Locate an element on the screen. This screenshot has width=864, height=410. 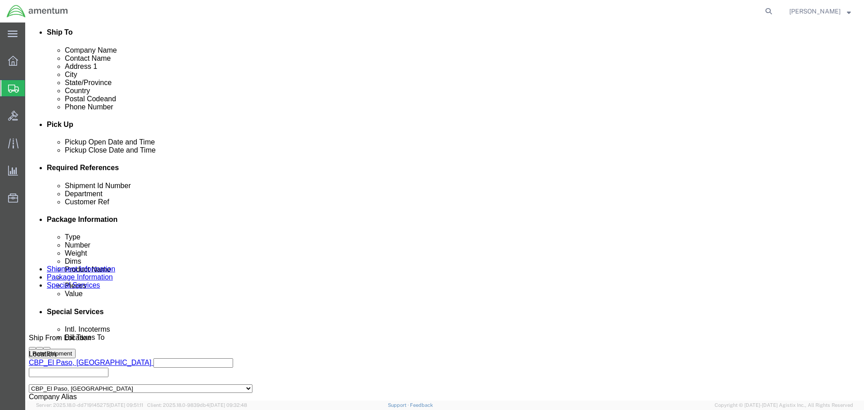
span: Client: 2025.18.0-9839db4 is located at coordinates (197, 405).